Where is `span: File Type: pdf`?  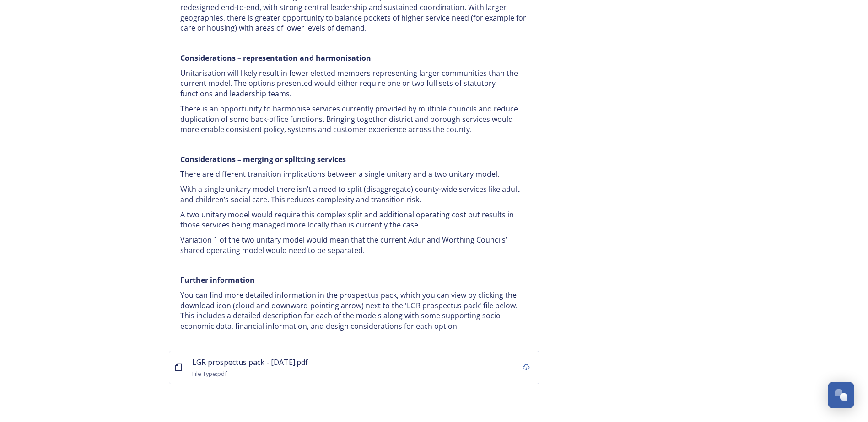 span: File Type: pdf is located at coordinates (209, 374).